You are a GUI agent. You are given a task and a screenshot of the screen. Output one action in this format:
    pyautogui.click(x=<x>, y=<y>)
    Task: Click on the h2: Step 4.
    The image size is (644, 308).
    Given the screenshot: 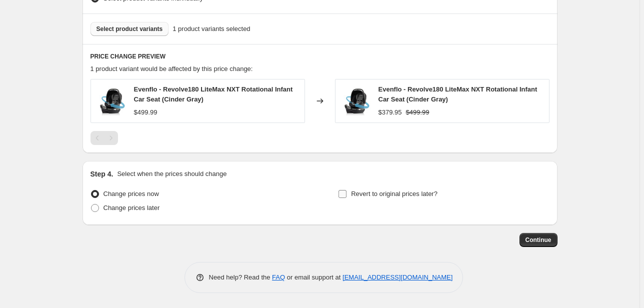 What is the action you would take?
    pyautogui.click(x=102, y=174)
    